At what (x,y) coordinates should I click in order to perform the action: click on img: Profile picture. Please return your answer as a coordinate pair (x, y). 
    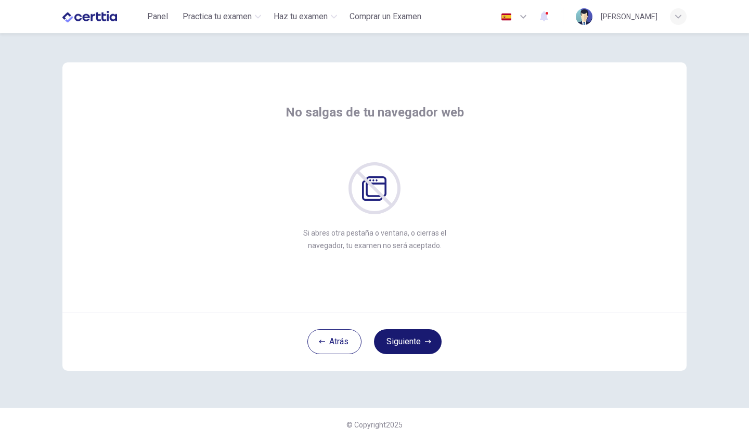
    Looking at the image, I should click on (584, 17).